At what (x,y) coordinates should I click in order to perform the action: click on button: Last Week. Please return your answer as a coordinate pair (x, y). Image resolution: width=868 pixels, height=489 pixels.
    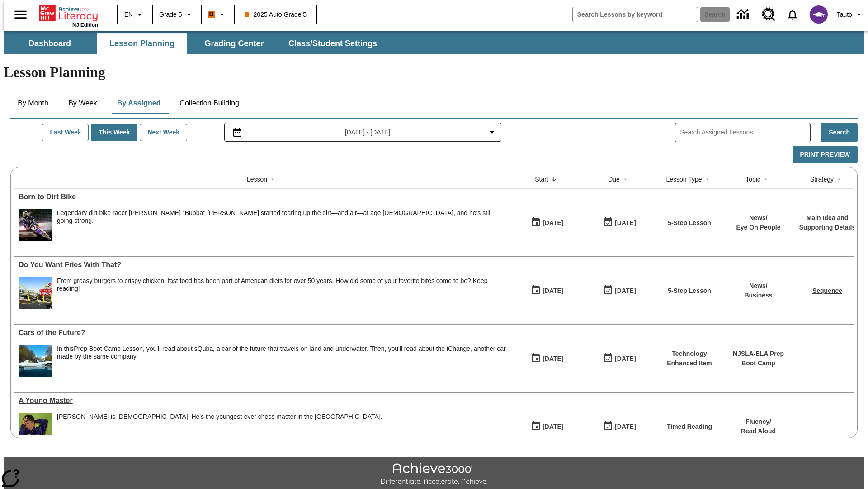
    Looking at the image, I should click on (65, 132).